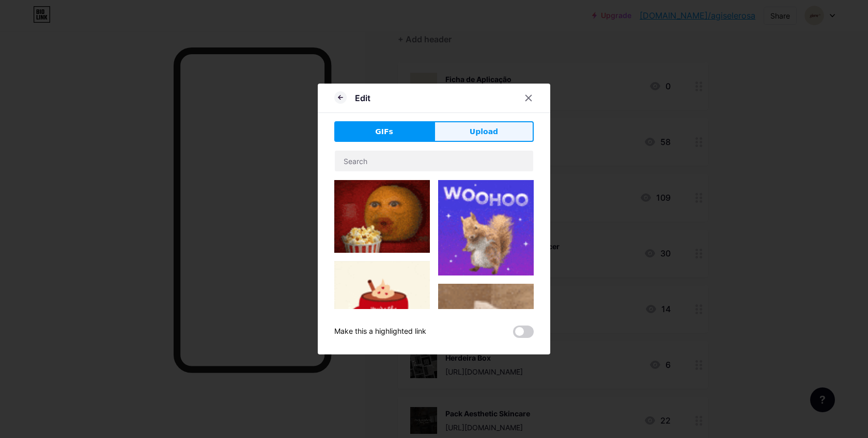 This screenshot has width=868, height=438. Describe the element at coordinates (483, 132) in the screenshot. I see `button: Upload` at that location.